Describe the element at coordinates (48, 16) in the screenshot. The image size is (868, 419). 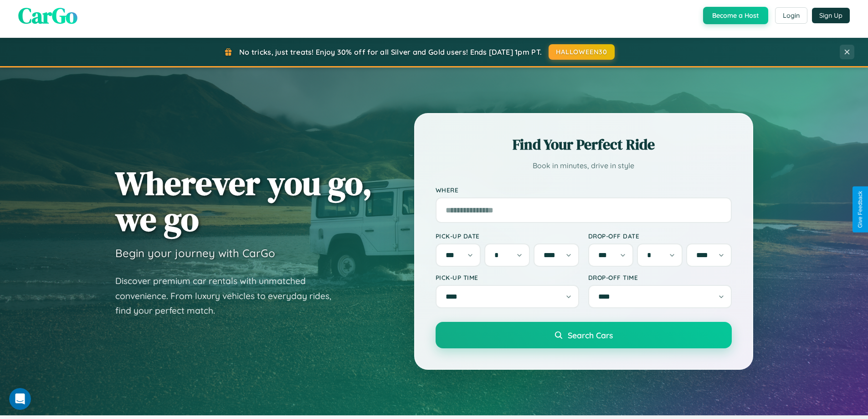
I see `span: CarGo` at that location.